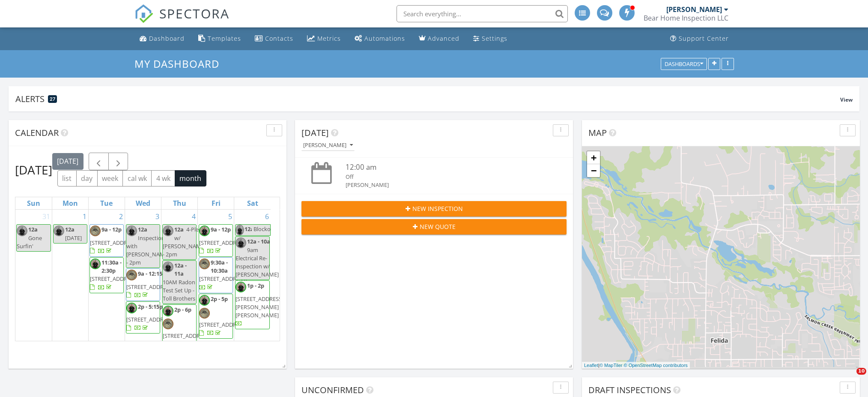  I want to click on td: Go to September 4, 2025, so click(179, 279).